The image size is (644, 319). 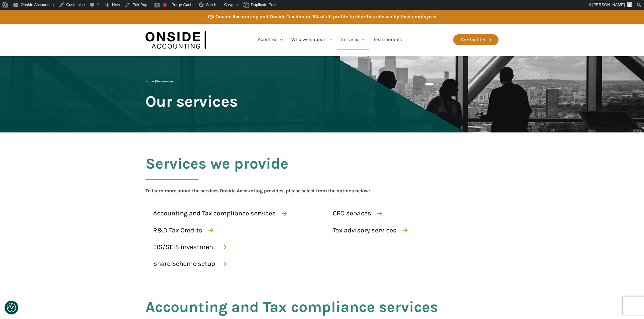 I want to click on div: Share Scheme setup, so click(x=184, y=264).